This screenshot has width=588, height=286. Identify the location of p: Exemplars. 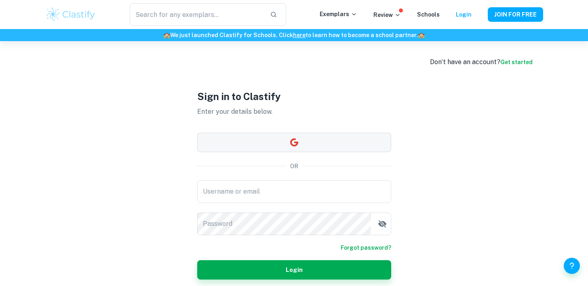
(338, 14).